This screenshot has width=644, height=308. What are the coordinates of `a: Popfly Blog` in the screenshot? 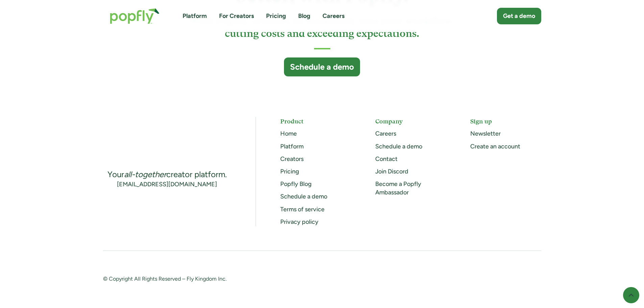 It's located at (296, 184).